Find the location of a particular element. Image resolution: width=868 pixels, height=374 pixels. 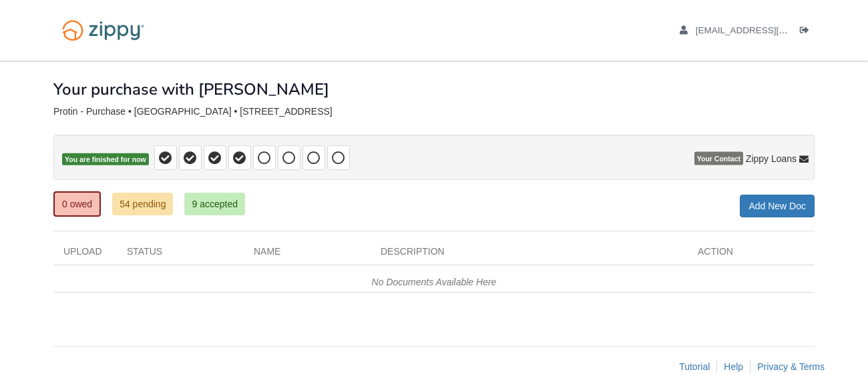

a: Add New Doc is located at coordinates (777, 206).